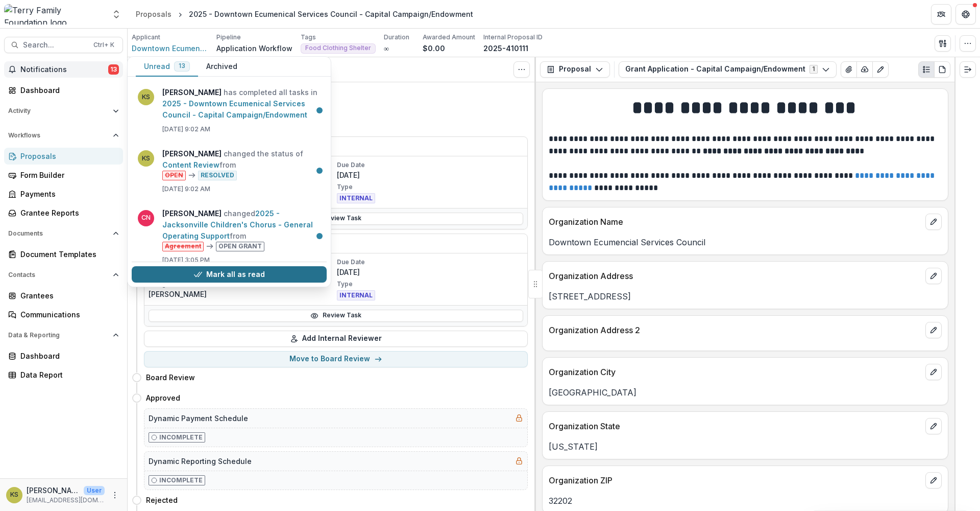  Describe the element at coordinates (68, 212) in the screenshot. I see `div: Grantee Reports` at that location.